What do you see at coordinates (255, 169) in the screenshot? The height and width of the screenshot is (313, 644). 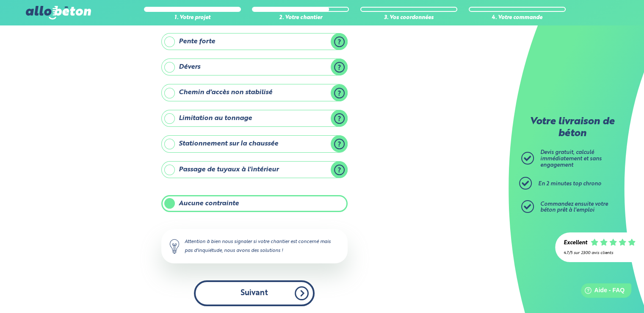 I see `label: Passage de tuyaux à l'intérieur` at bounding box center [255, 169].